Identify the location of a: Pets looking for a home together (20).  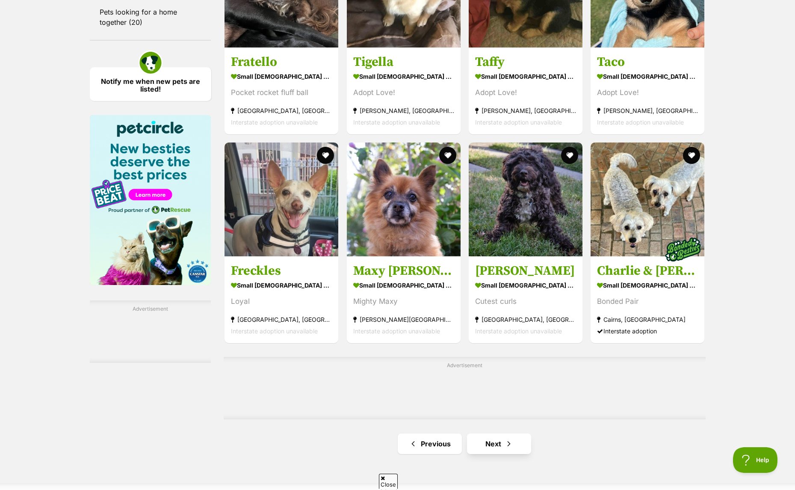
(151, 17).